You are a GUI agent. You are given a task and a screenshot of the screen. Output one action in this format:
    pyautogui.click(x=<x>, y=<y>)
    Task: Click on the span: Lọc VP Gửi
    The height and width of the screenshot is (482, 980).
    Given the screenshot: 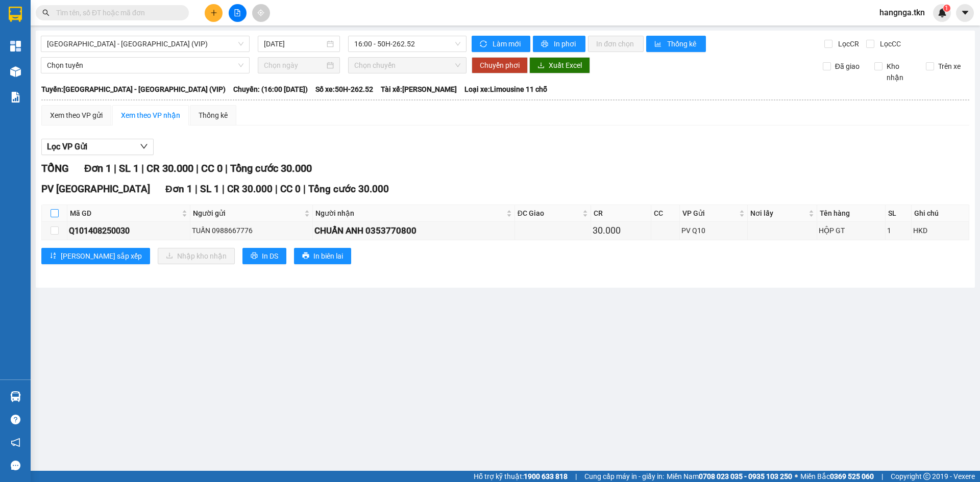 What is the action you would take?
    pyautogui.click(x=67, y=147)
    